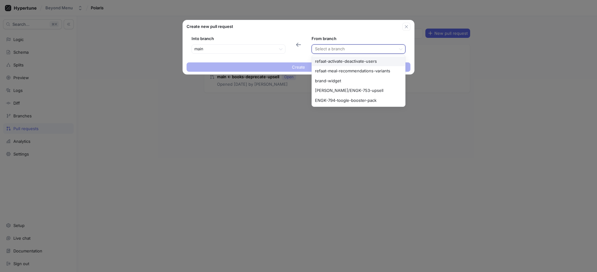  I want to click on div: refaat-meal-recommendations-variants, so click(358, 71).